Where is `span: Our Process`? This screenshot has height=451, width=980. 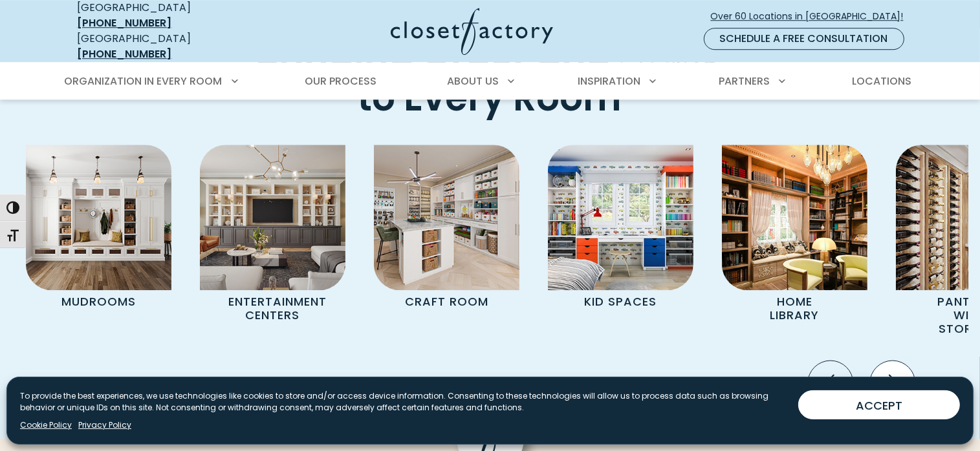
span: Our Process is located at coordinates (341, 81).